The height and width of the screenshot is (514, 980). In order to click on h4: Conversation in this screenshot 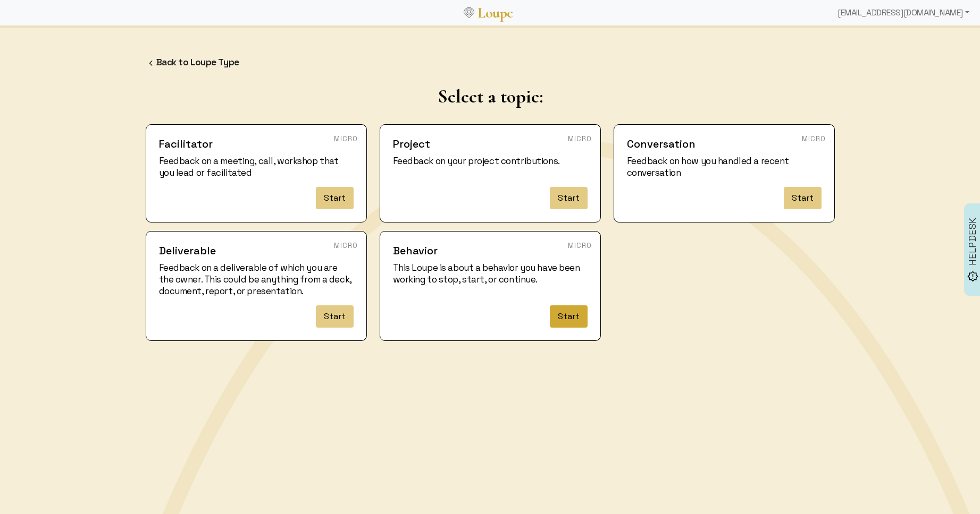, I will do `click(724, 144)`.